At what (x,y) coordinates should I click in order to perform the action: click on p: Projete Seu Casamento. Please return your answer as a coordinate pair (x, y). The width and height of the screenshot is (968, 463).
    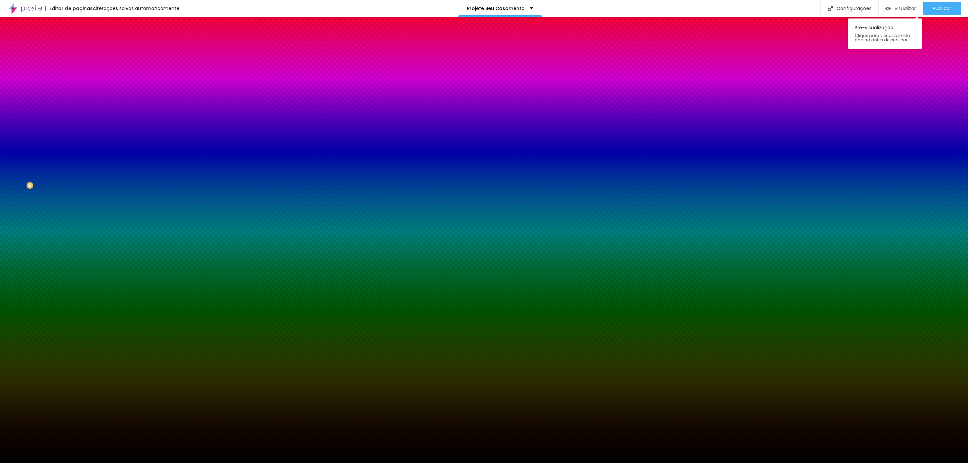
    Looking at the image, I should click on (496, 8).